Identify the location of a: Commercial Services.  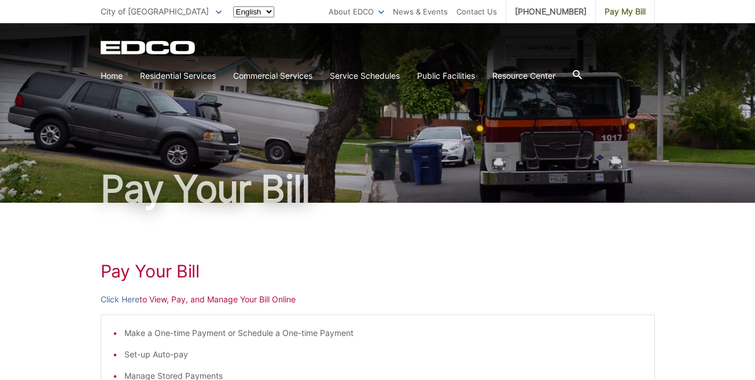
(273, 76).